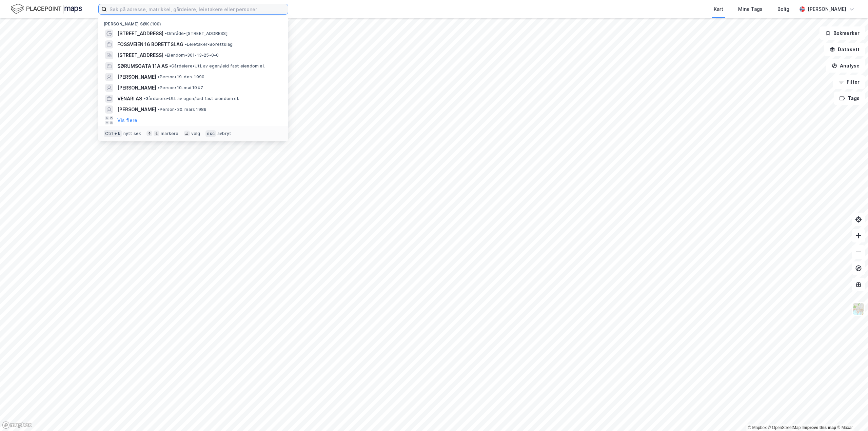  Describe the element at coordinates (182, 109) in the screenshot. I see `span: Person • 30. mars 1989` at that location.